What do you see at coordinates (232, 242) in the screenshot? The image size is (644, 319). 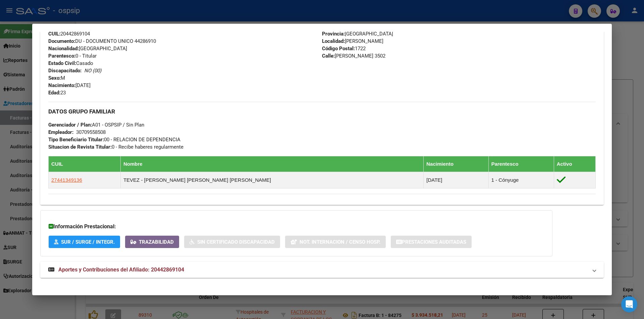 I see `button: Sin Certificado Discapacidad` at bounding box center [232, 242].